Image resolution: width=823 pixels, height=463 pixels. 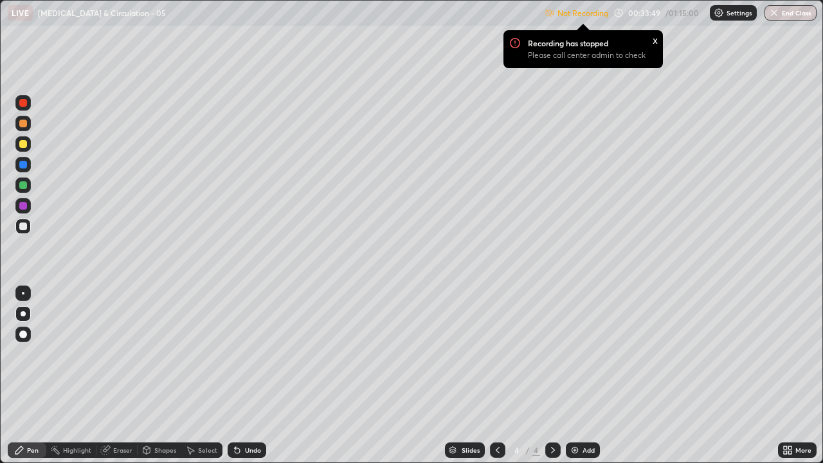 What do you see at coordinates (567, 43) in the screenshot?
I see `p: Recording has stopped` at bounding box center [567, 43].